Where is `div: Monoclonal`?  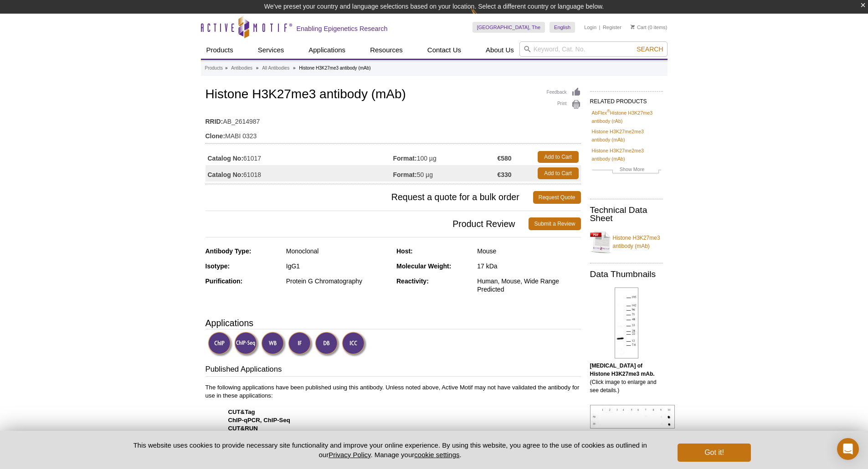 div: Monoclonal is located at coordinates (337, 251).